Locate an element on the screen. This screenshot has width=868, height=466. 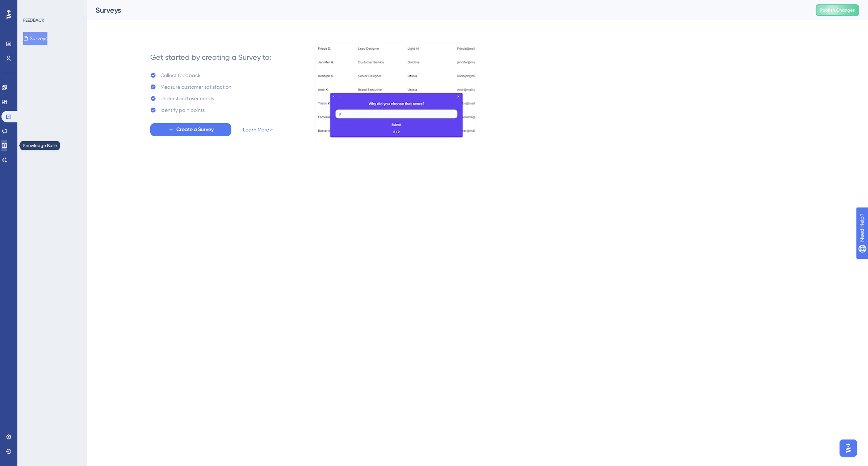
button: Surveys is located at coordinates (35, 38).